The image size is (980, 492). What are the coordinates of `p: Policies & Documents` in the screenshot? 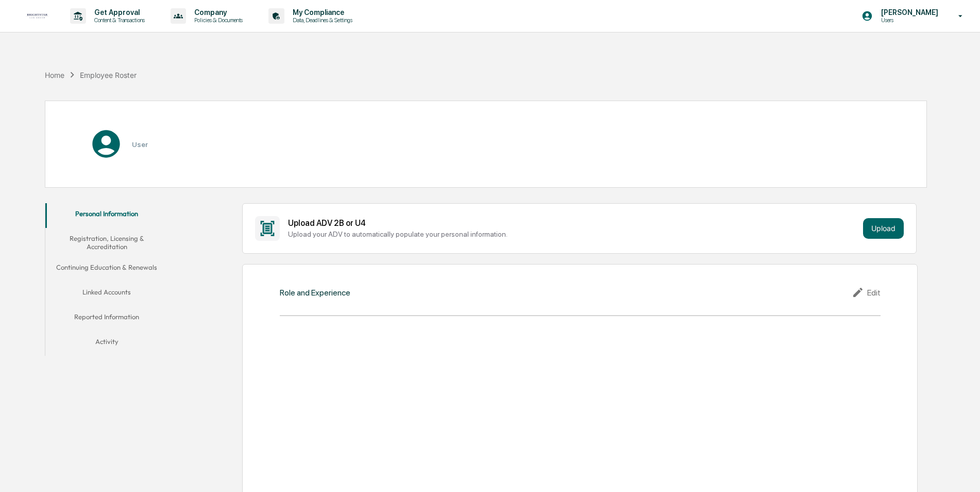 It's located at (217, 20).